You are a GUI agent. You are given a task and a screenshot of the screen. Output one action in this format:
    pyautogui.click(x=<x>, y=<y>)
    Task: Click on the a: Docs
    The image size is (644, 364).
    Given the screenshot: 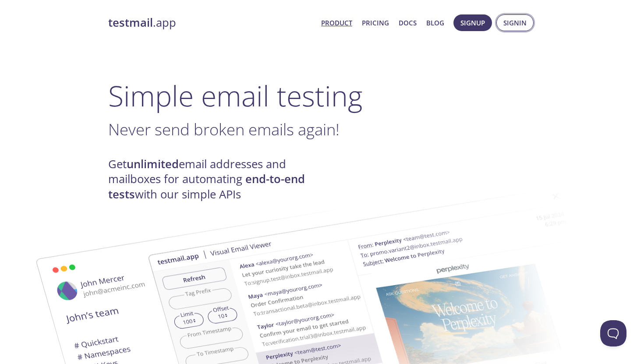 What is the action you would take?
    pyautogui.click(x=408, y=23)
    